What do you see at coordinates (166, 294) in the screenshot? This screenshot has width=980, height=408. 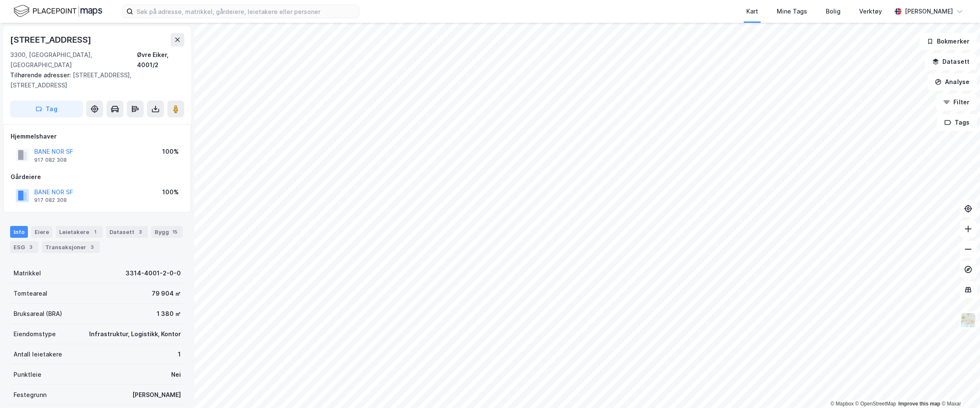 I see `div: 79 904 ㎡` at bounding box center [166, 294].